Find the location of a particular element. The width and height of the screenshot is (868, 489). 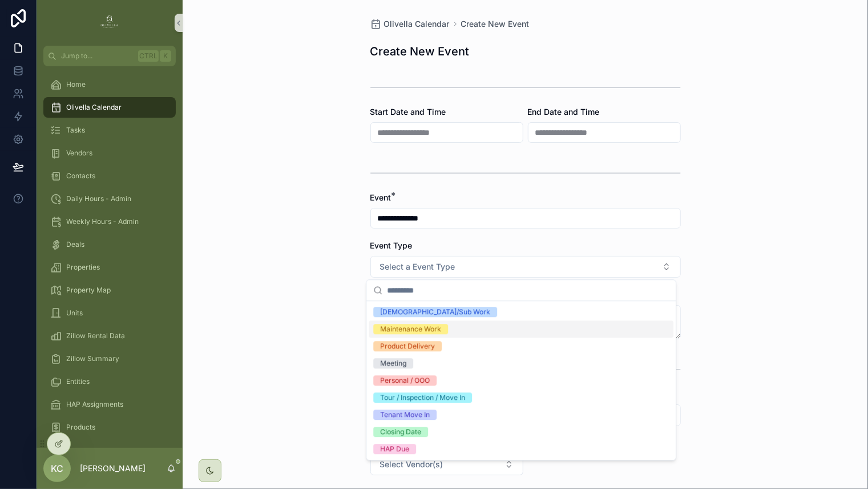

a: Units is located at coordinates (110, 313).